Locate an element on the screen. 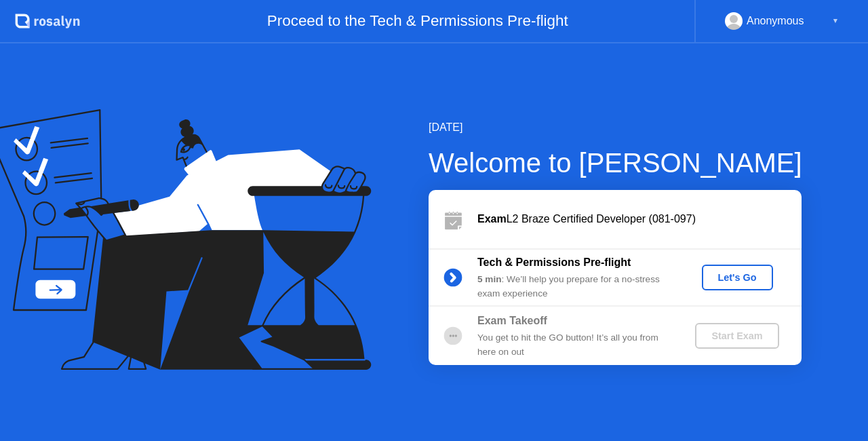  div: L2 Braze Certified Developer (081-097) is located at coordinates (639, 219).